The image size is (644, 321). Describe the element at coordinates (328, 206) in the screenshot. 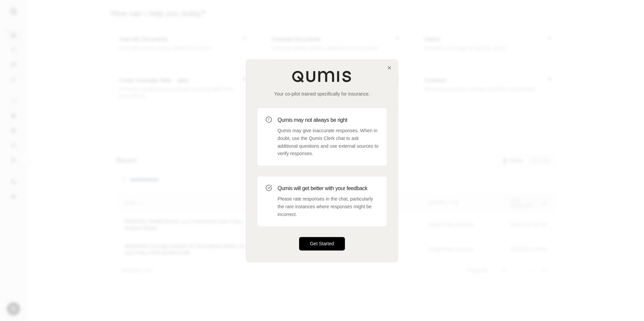

I see `p: Please rate responses in the chat, particularly the rare instances where responses might be incor...` at that location.